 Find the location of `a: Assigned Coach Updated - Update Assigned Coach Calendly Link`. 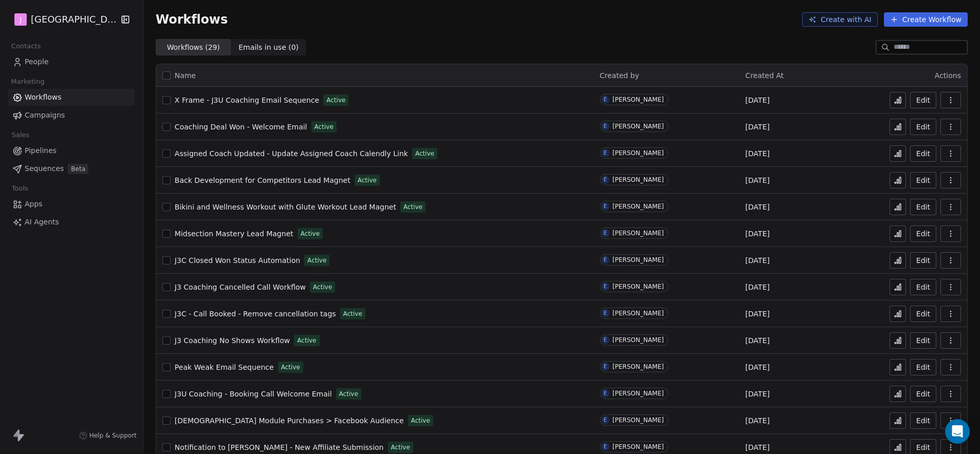

a: Assigned Coach Updated - Update Assigned Coach Calendly Link is located at coordinates (291, 154).